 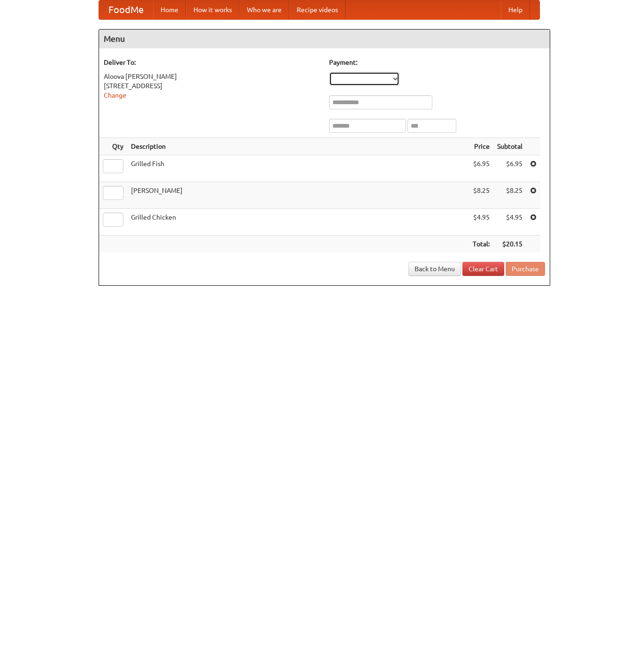 What do you see at coordinates (298, 169) in the screenshot?
I see `td: Grilled Fish` at bounding box center [298, 169].